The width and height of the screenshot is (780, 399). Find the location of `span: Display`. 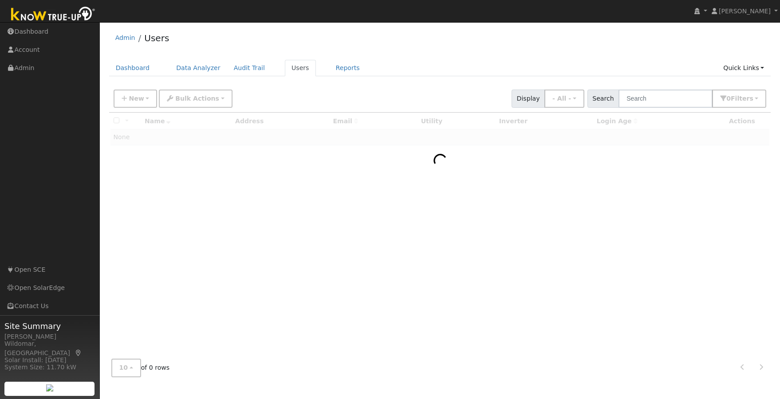

span: Display is located at coordinates (528, 98).